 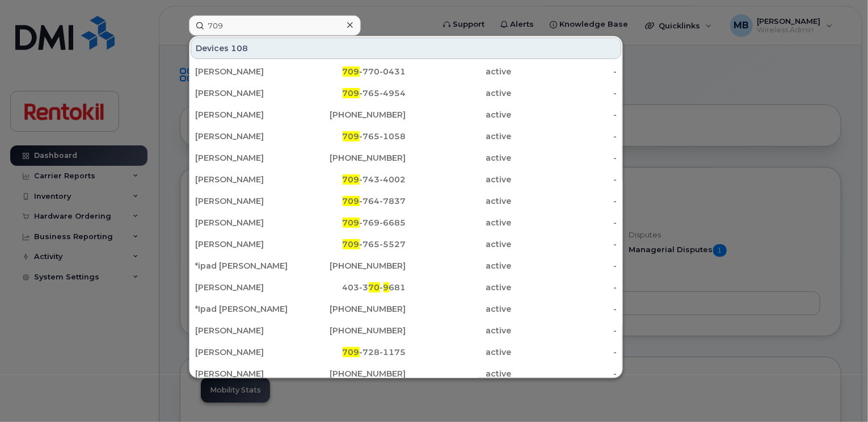 I want to click on div: 403-3 - 681, so click(x=354, y=287).